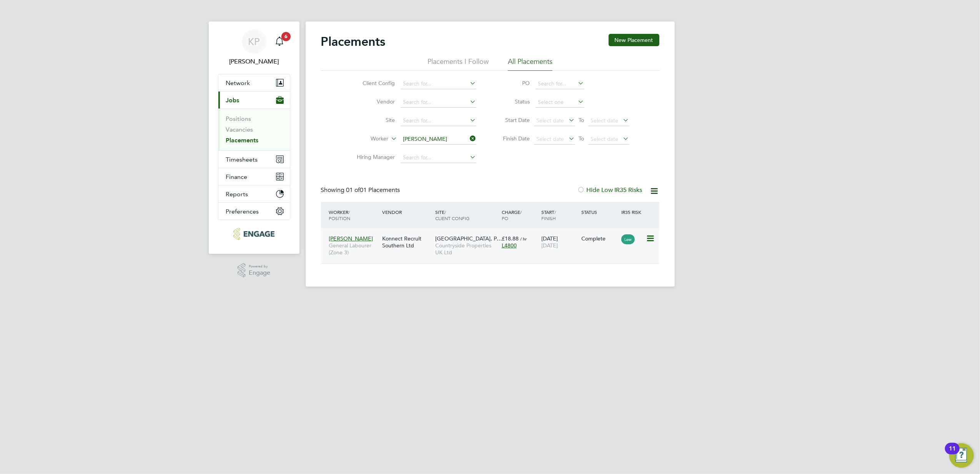 The image size is (980, 474). I want to click on span: / Position, so click(340, 215).